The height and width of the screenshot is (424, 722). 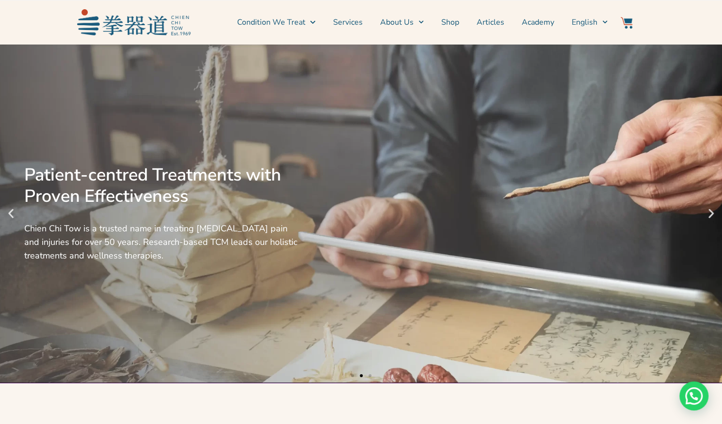 What do you see at coordinates (401, 22) in the screenshot?
I see `nav: Menu` at bounding box center [401, 22].